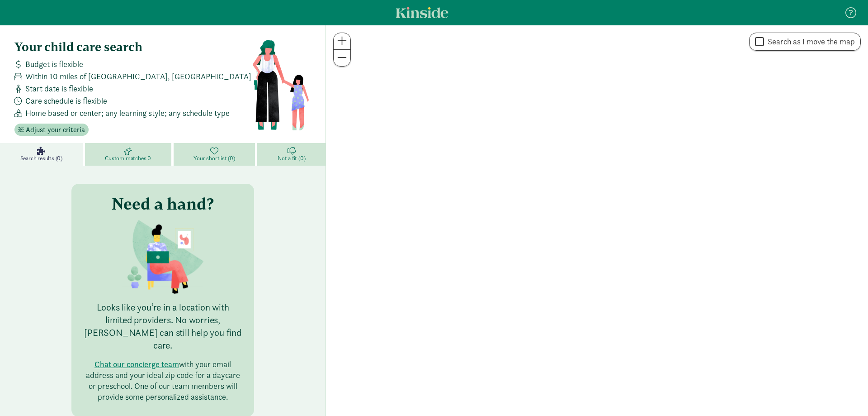  I want to click on a: Your shortlist (0), so click(216, 154).